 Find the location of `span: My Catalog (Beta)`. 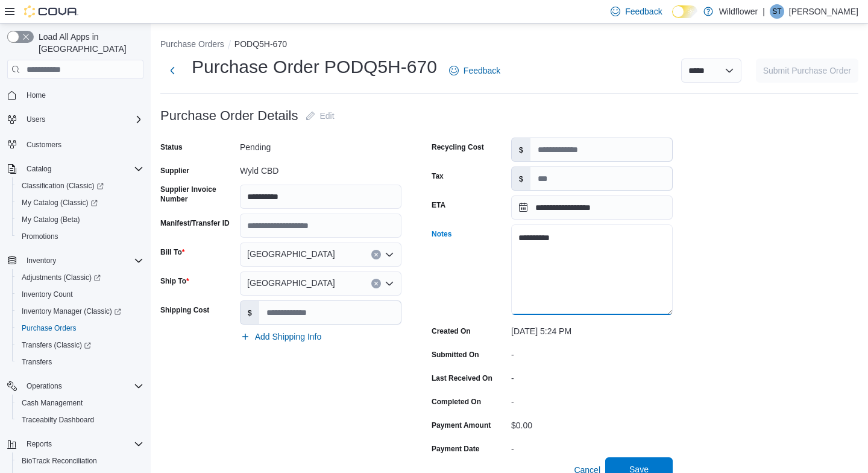

span: My Catalog (Beta) is located at coordinates (80, 219).